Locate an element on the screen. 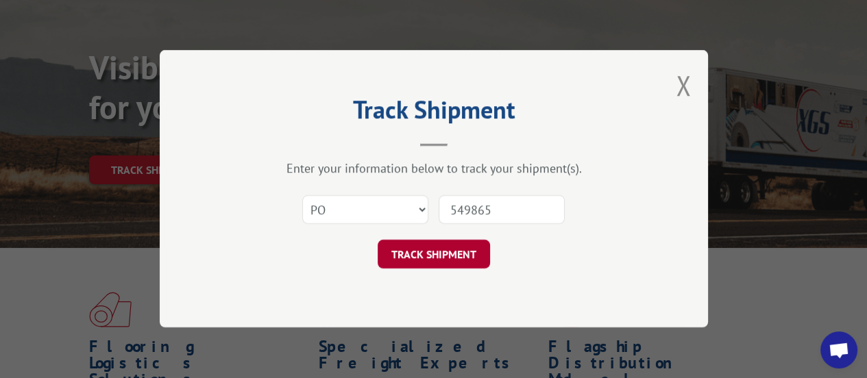 This screenshot has height=378, width=867. div: Open chat is located at coordinates (839, 350).